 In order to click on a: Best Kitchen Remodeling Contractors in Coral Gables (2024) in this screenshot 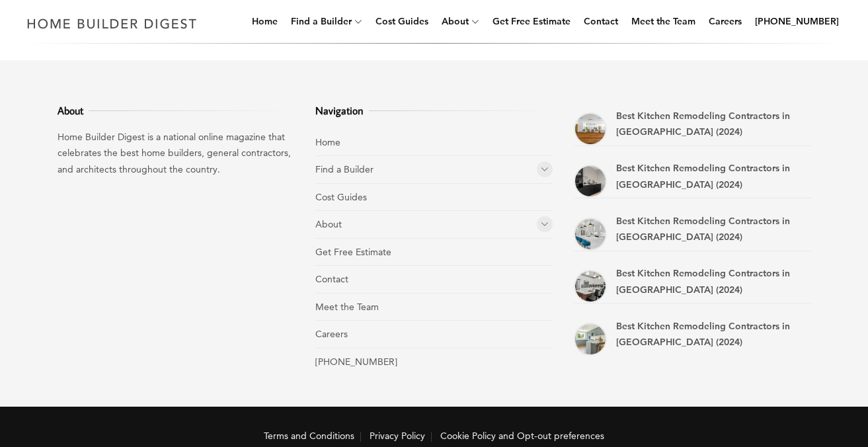, I will do `click(590, 234)`.